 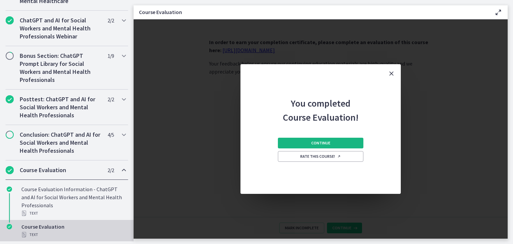 What do you see at coordinates (60, 143) in the screenshot?
I see `h2: Conclusion: ChatGPT and AI for Social Workers and Mental Health Professionals` at bounding box center [60, 143].